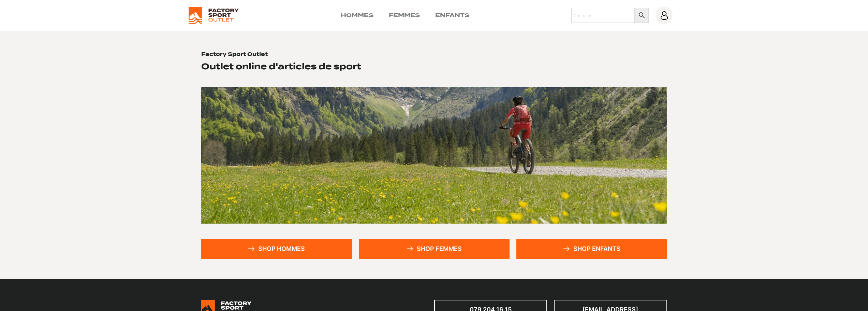 The height and width of the screenshot is (311, 868). Describe the element at coordinates (434, 249) in the screenshot. I see `a: Shop femmes` at that location.